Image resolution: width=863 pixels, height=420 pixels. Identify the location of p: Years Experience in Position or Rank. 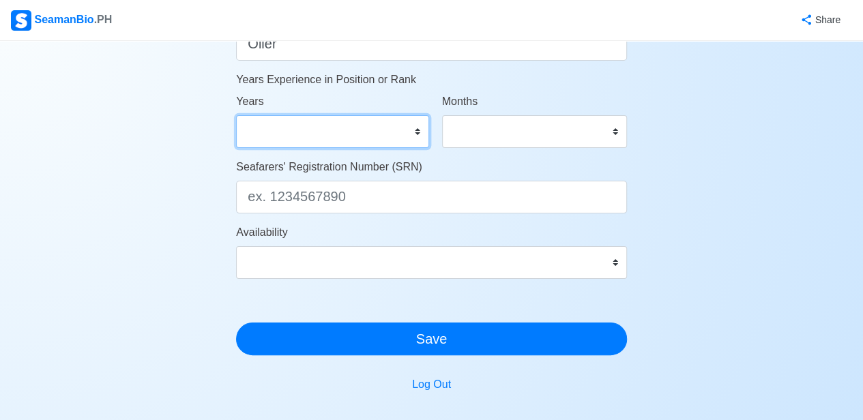
(431, 80).